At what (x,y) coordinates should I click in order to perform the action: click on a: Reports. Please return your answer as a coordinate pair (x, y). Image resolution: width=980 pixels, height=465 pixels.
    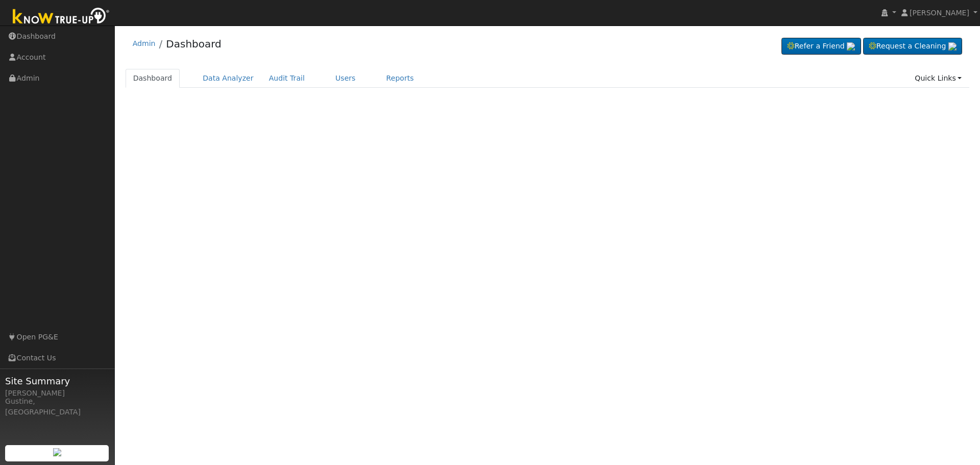
    Looking at the image, I should click on (400, 78).